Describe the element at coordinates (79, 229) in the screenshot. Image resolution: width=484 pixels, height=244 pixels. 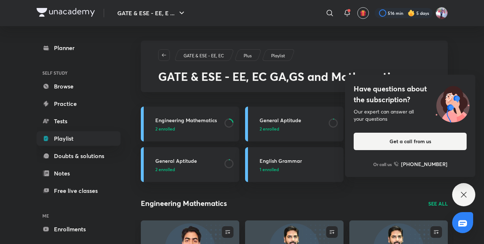
I see `a: Enrollments` at that location.